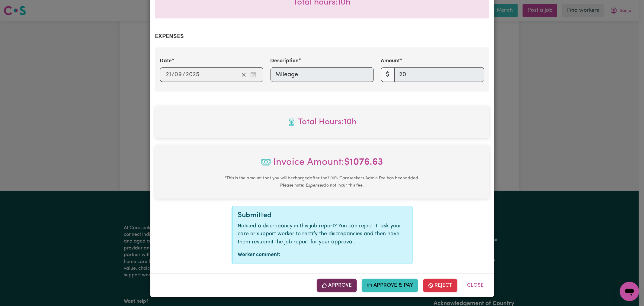  What do you see at coordinates (476, 285) in the screenshot?
I see `button: Close` at bounding box center [476, 285].